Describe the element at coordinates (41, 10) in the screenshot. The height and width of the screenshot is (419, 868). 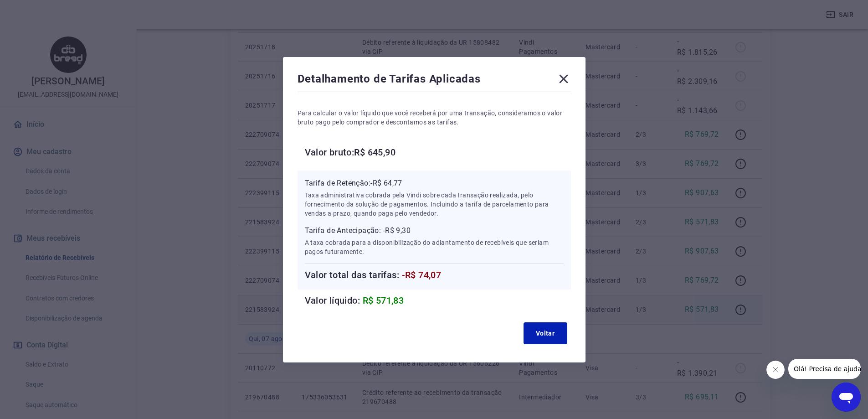
I see `span: Olá! Precisa de ajuda?` at that location.